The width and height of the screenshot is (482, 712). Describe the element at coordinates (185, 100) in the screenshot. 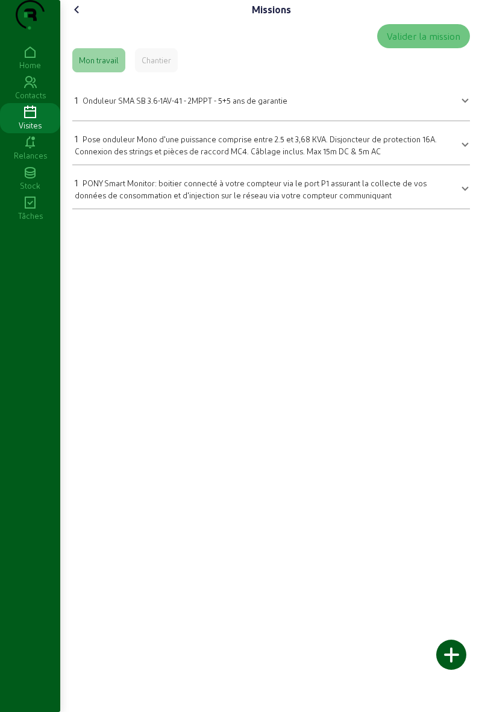

I see `span: Onduleur SMA SB 3.6-1AV-41 - 2MPPT - 5+5 ans de garantie` at that location.